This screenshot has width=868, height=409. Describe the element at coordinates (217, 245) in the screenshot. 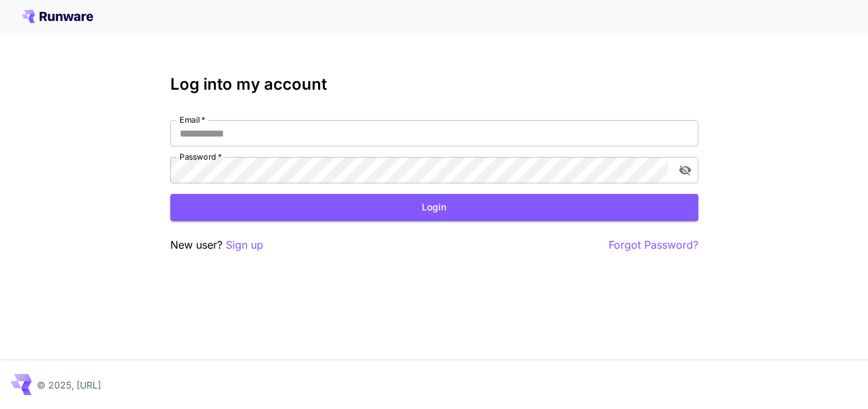

I see `p: New user?` at that location.